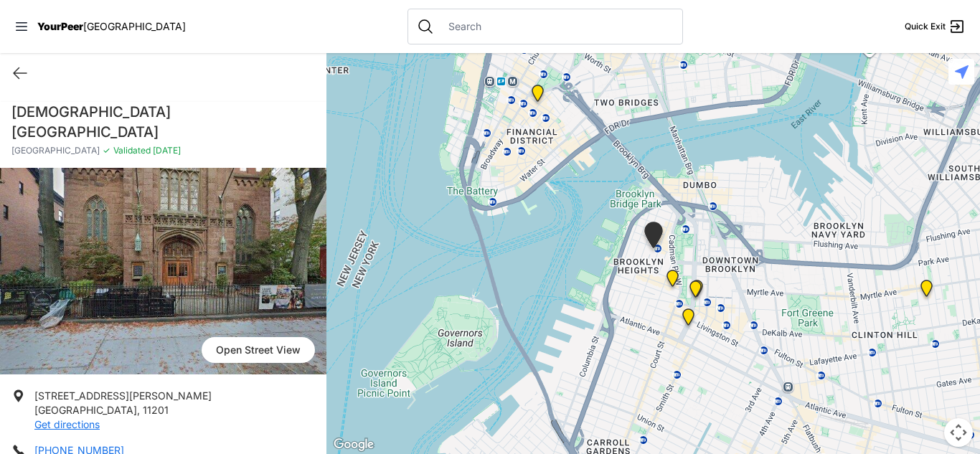 Image resolution: width=980 pixels, height=454 pixels. I want to click on a: Get directions, so click(66, 424).